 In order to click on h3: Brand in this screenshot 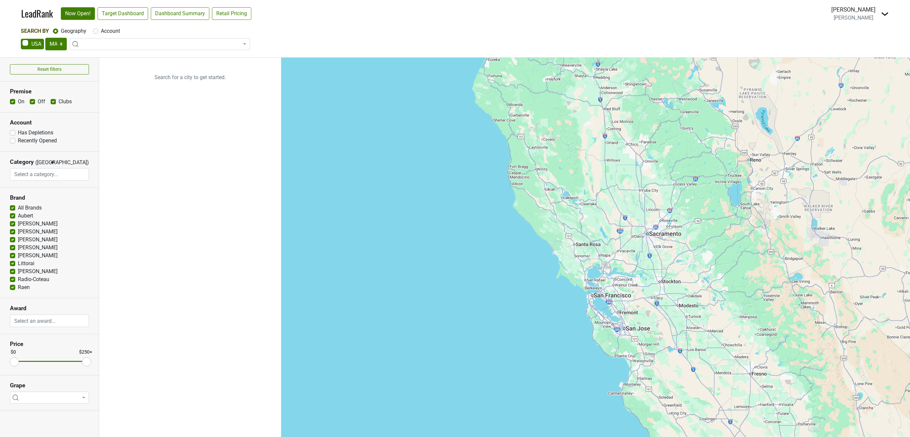, I will do `click(49, 197)`.